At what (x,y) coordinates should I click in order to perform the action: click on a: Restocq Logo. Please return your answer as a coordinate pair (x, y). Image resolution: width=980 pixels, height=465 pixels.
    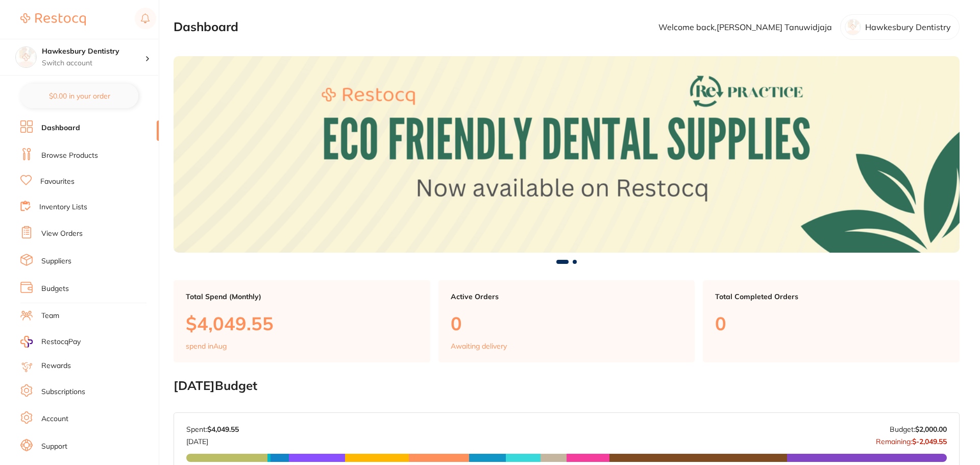
    Looking at the image, I should click on (53, 19).